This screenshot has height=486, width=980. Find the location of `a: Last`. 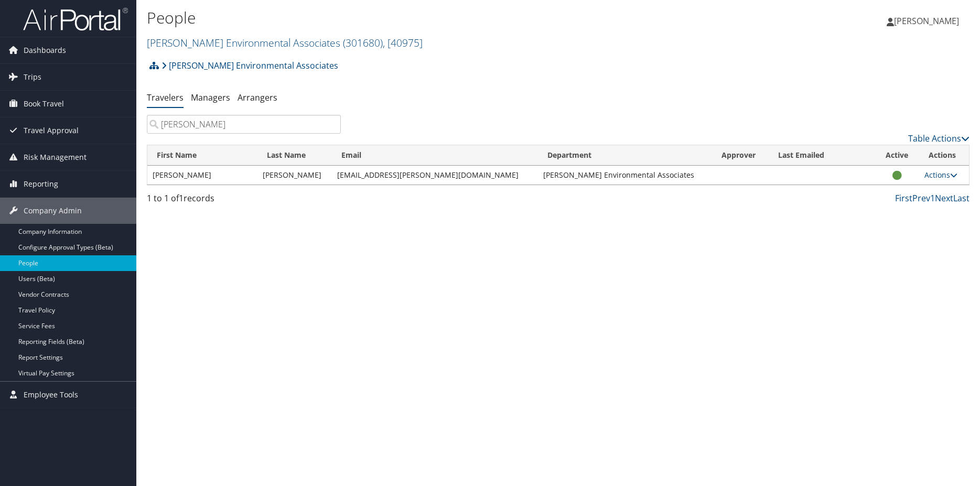

a: Last is located at coordinates (962, 198).